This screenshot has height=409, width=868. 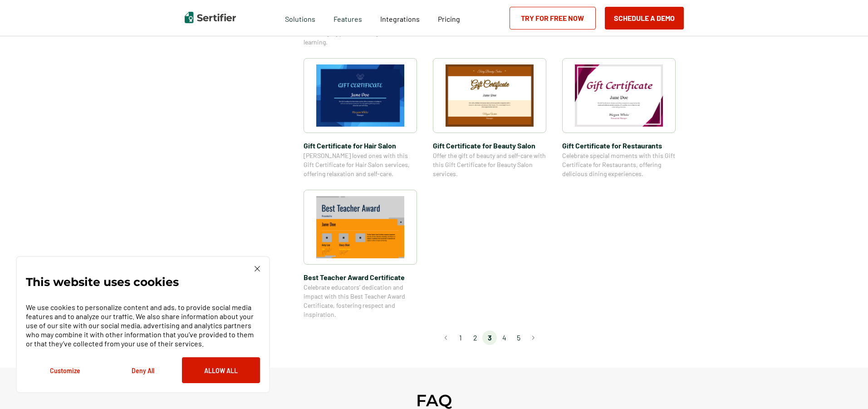 I want to click on img: Gift Certificate​ for Hair Salon, so click(x=360, y=95).